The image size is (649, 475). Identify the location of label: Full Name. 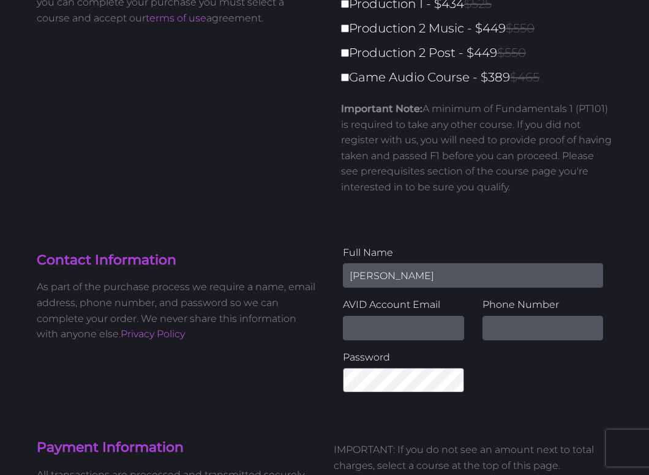
(473, 253).